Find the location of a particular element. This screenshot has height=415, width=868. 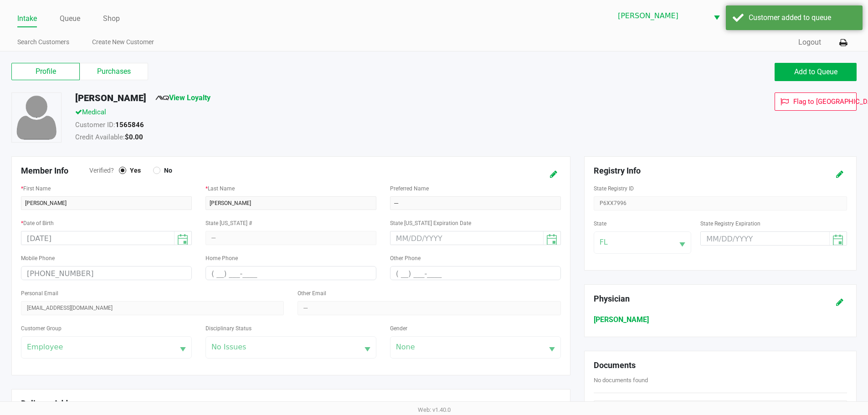

label: Profile is located at coordinates (46, 72).